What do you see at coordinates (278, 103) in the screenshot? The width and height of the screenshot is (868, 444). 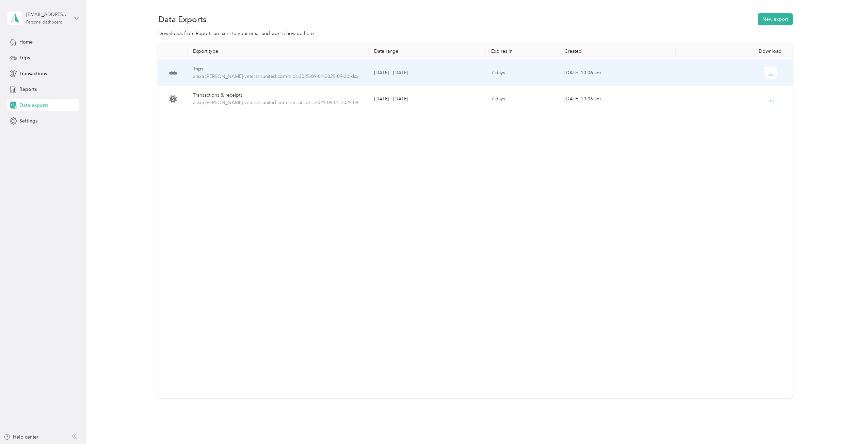 I see `span: alexa.newkirk-veteransunited.com-transactions-2025-09-01-2025-09-30.xlsx` at bounding box center [278, 103].